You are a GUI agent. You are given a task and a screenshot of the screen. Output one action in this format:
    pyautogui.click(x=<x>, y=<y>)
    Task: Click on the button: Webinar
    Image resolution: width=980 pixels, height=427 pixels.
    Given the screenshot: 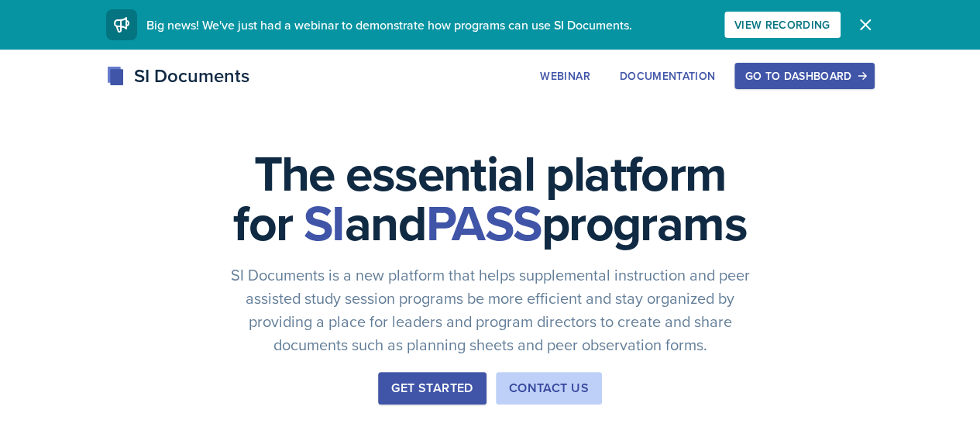 What is the action you would take?
    pyautogui.click(x=565, y=76)
    